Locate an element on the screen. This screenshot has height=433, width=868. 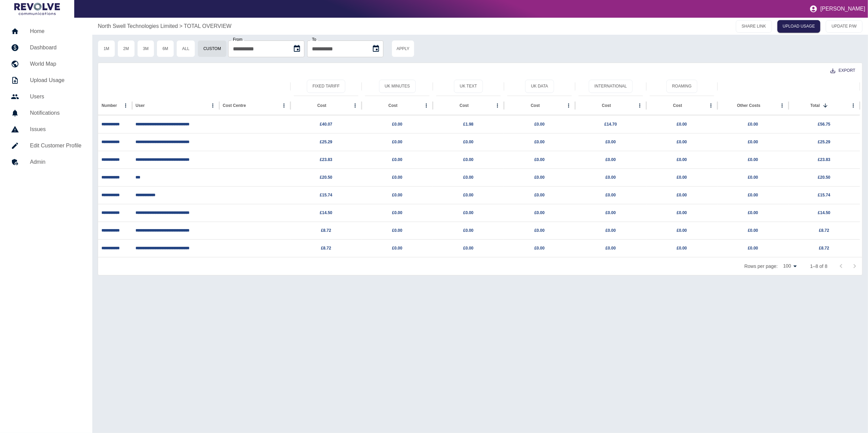
a: £56.75 is located at coordinates (824, 124).